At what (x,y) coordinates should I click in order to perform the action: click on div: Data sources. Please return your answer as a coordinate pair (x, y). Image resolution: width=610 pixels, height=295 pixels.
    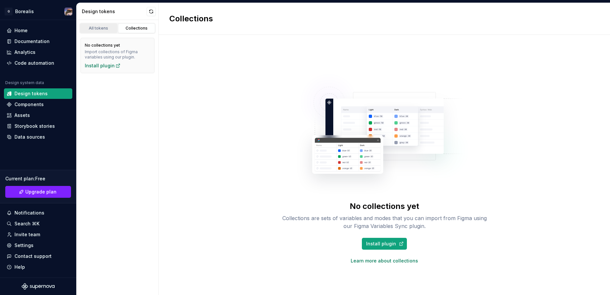
    Looking at the image, I should click on (30, 137).